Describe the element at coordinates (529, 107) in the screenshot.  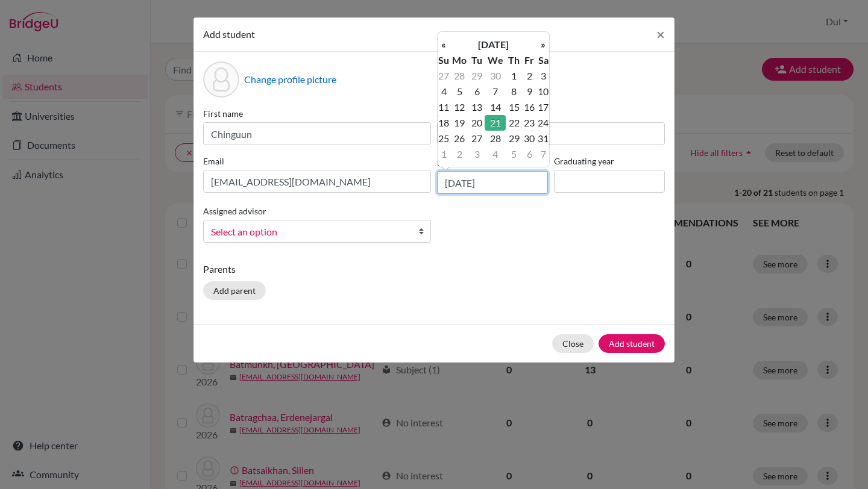
I see `td: 16` at that location.